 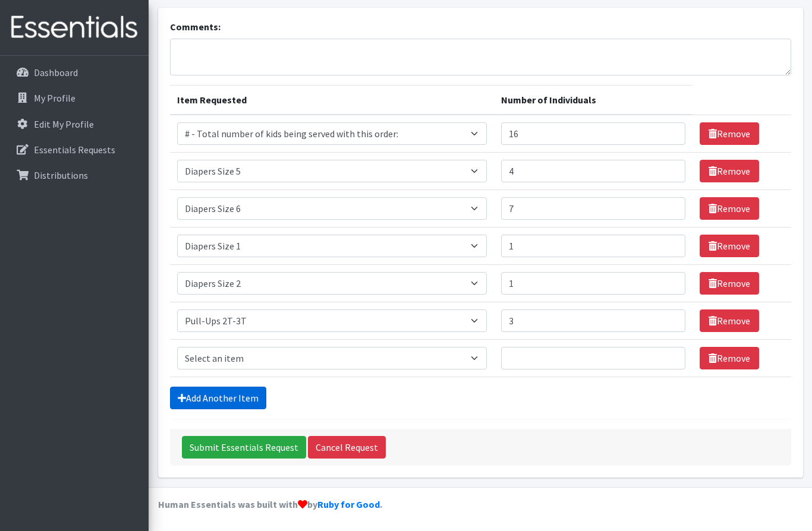 What do you see at coordinates (56, 73) in the screenshot?
I see `p: Dashboard` at bounding box center [56, 73].